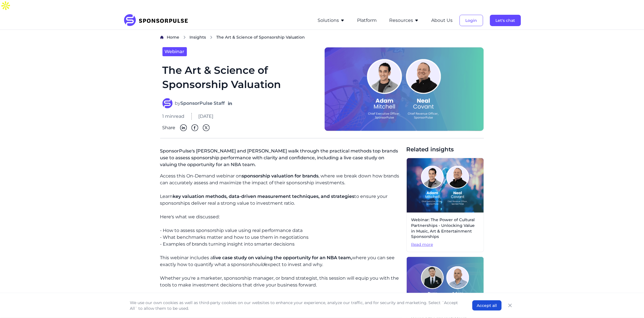  What do you see at coordinates (240, 78) in the screenshot?
I see `h1: The Art & Science of Sponsorship Valuation` at bounding box center [240, 78].